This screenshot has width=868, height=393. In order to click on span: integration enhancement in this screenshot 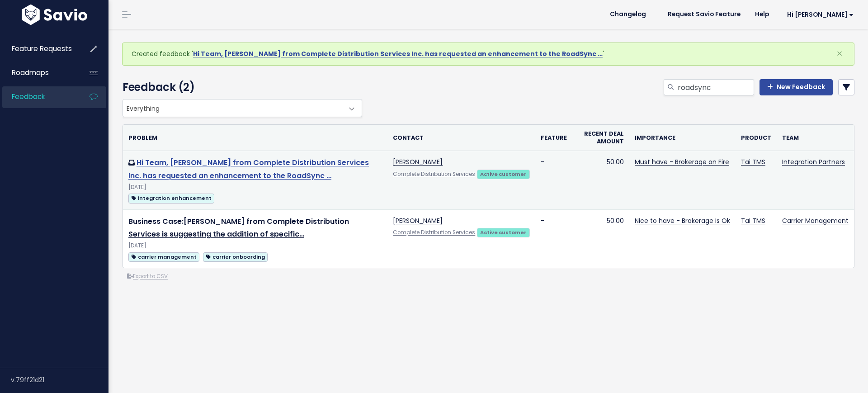, I will do `click(172, 198)`.